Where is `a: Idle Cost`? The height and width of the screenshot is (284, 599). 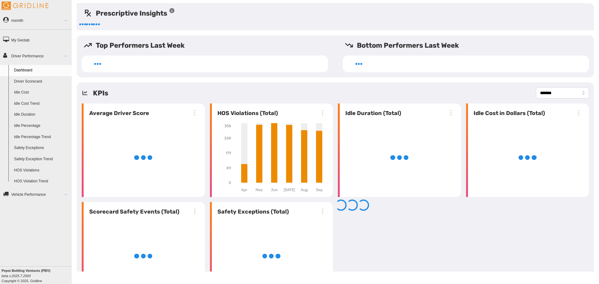
a: Idle Cost is located at coordinates (42, 93).